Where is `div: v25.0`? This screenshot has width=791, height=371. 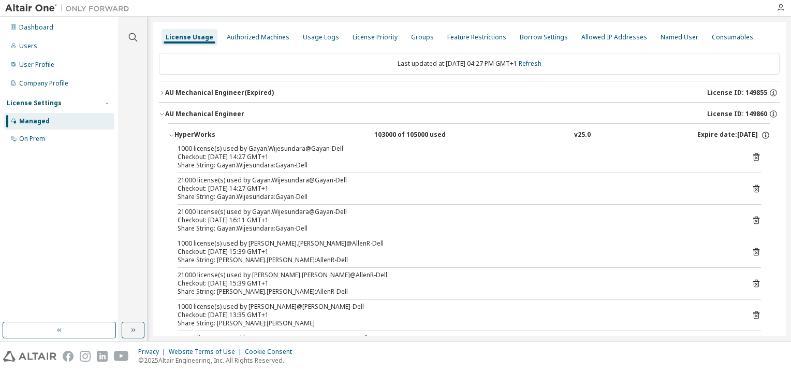 div: v25.0 is located at coordinates (583, 135).